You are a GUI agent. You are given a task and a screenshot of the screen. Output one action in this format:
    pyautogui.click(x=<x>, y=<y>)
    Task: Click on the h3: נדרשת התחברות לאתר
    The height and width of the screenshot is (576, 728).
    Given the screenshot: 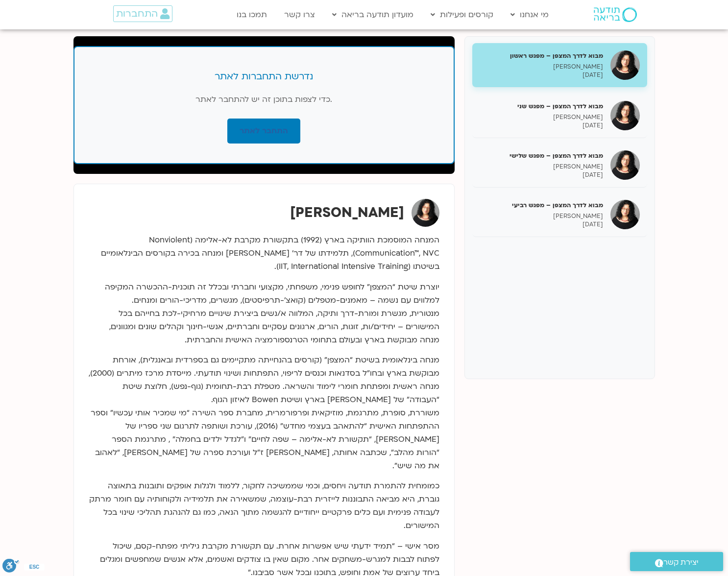 What is the action you would take?
    pyautogui.click(x=264, y=77)
    